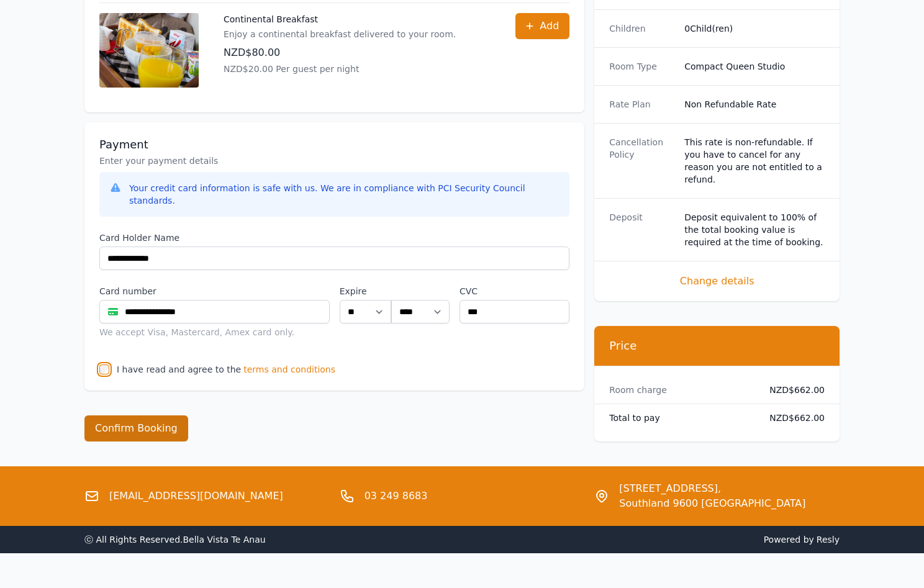 Image resolution: width=924 pixels, height=588 pixels. Describe the element at coordinates (214, 291) in the screenshot. I see `label: Card number` at that location.